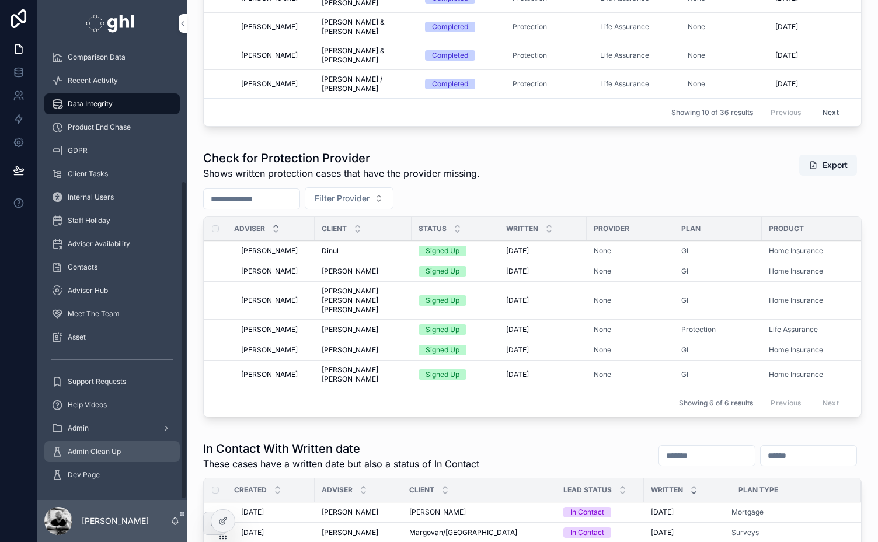  Describe the element at coordinates (747, 512) in the screenshot. I see `span: Mortgage` at that location.